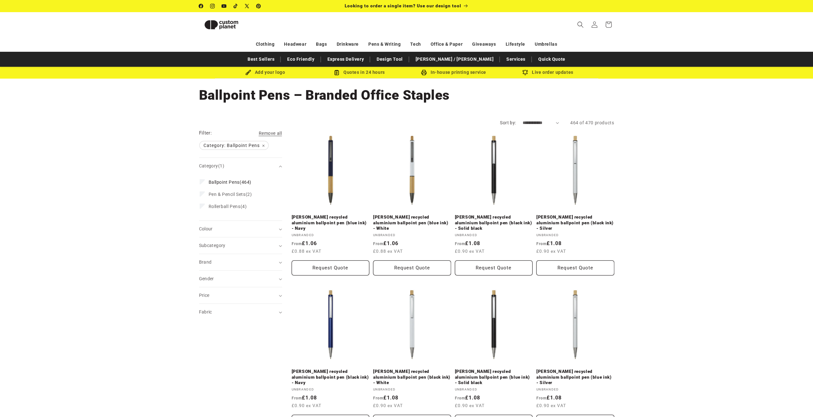  What do you see at coordinates (415, 44) in the screenshot?
I see `a: Tech` at bounding box center [415, 44].